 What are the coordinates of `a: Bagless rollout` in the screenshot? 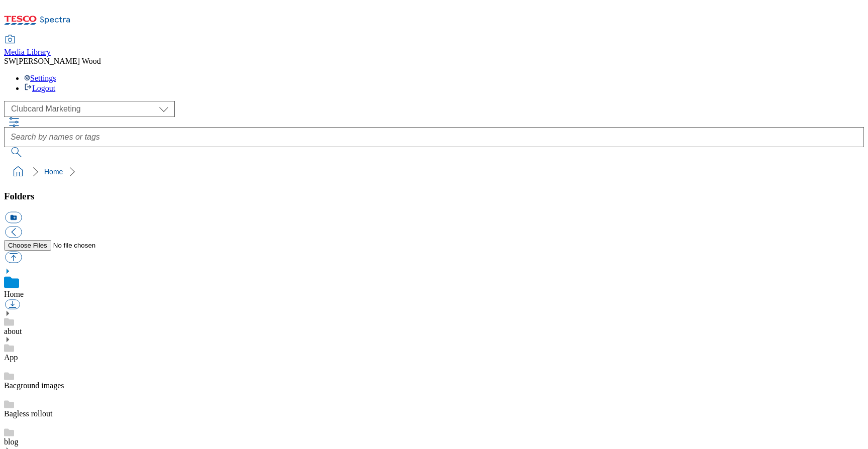 It's located at (28, 414).